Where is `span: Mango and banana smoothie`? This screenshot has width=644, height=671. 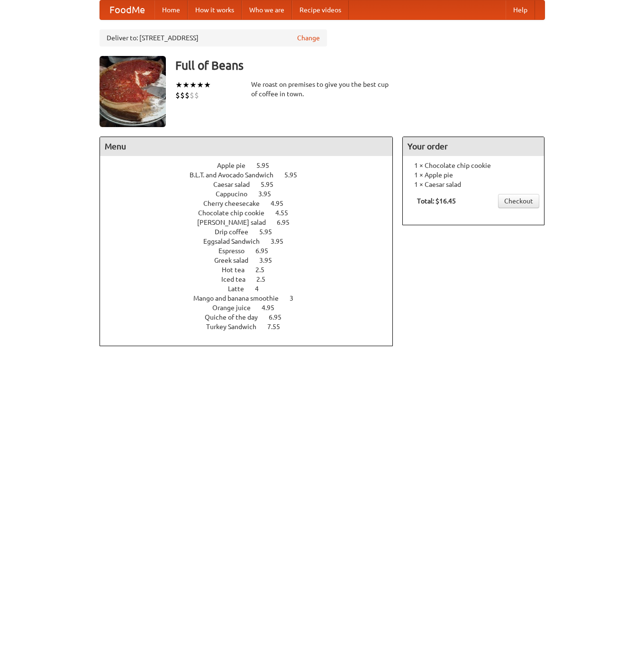 span: Mango and banana smoothie is located at coordinates (241, 298).